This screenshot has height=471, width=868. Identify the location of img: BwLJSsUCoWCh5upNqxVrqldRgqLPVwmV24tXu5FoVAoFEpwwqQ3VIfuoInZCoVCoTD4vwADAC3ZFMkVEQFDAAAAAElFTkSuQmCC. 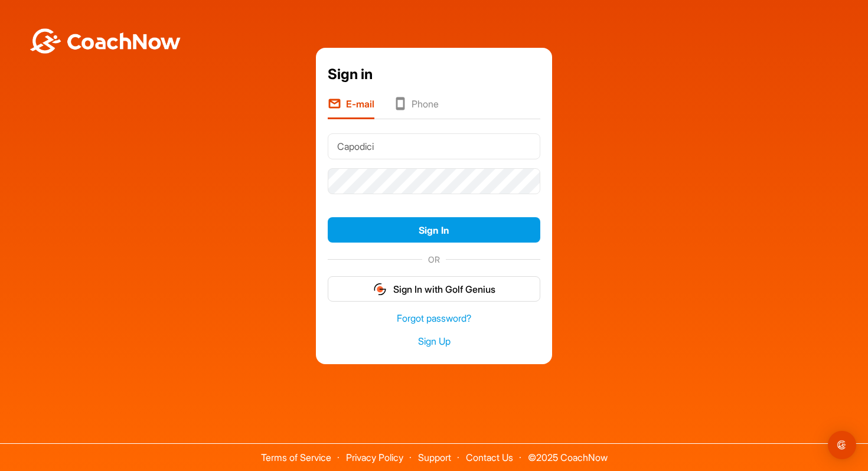
(105, 40).